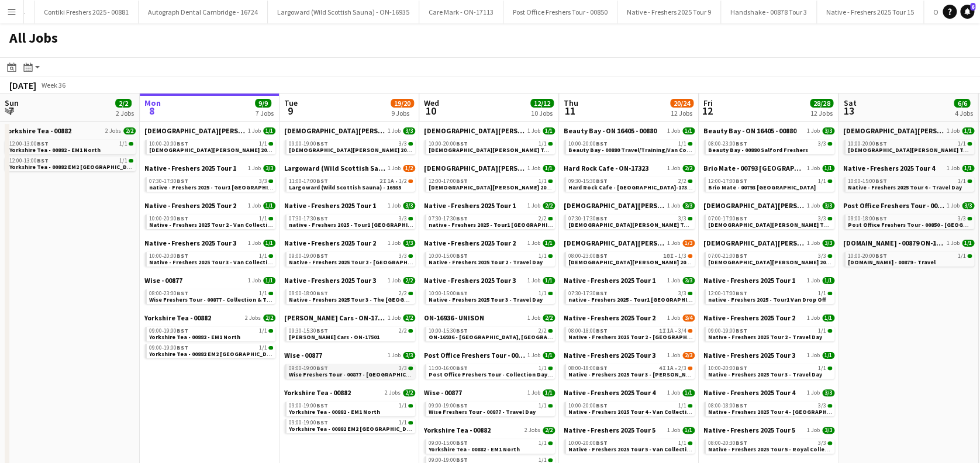  What do you see at coordinates (210, 242) in the screenshot?
I see `a: Native - Freshers 2025 Tour 31 Job1/1` at bounding box center [210, 242].